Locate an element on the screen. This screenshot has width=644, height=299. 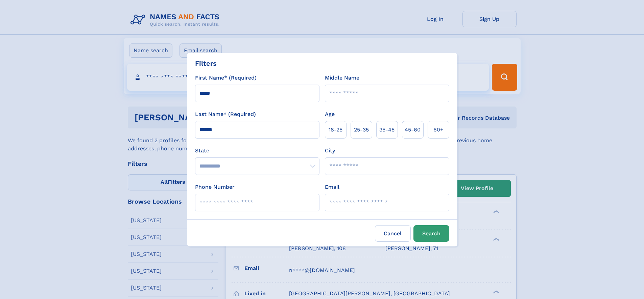
label: Cancel is located at coordinates (393, 233).